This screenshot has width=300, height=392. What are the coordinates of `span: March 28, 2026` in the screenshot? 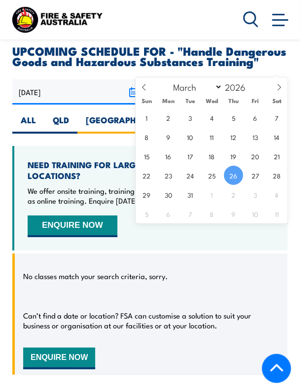 It's located at (277, 175).